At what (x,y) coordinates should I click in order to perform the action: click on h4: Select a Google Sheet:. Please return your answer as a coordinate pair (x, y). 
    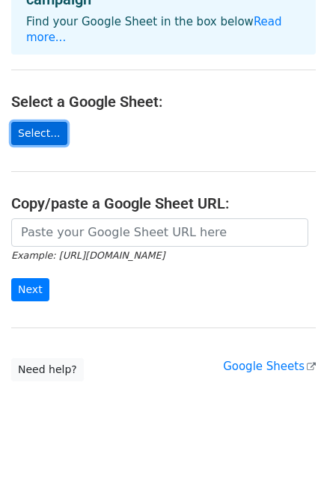
    Looking at the image, I should click on (163, 102).